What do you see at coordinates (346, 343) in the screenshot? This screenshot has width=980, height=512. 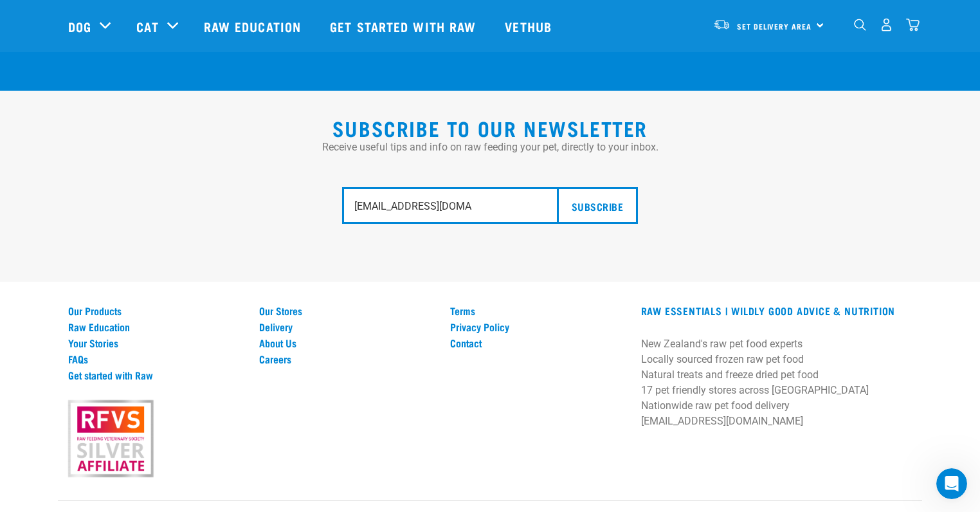 I see `a: About Us` at bounding box center [346, 343].